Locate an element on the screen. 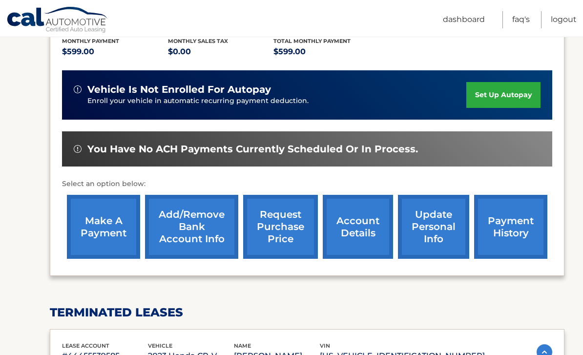 This screenshot has width=583, height=355. a: FAQ's is located at coordinates (521, 20).